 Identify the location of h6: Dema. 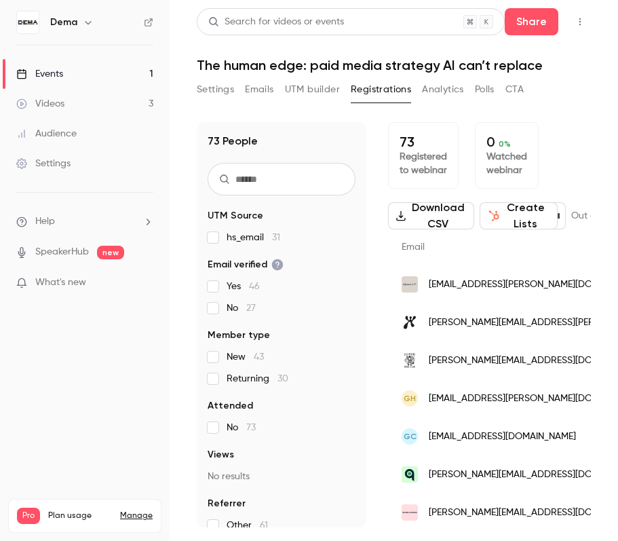
(64, 22).